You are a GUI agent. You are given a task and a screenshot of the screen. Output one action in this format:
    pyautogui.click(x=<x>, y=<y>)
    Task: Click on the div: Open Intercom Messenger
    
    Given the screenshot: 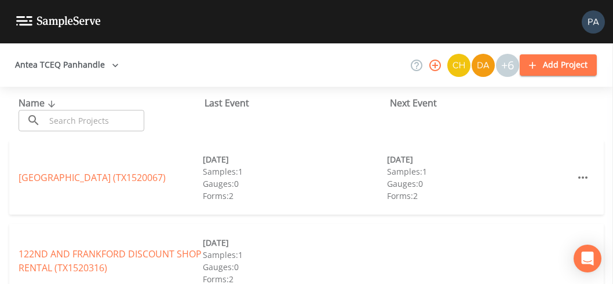 What is the action you would take?
    pyautogui.click(x=588, y=259)
    